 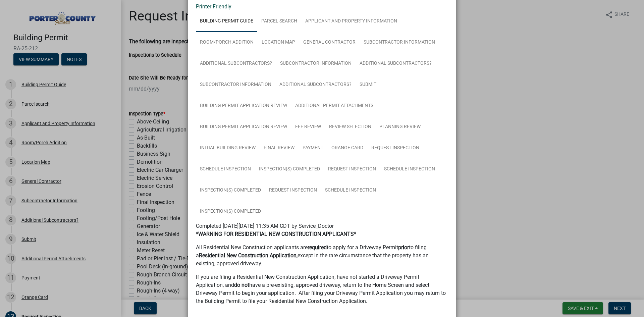 I want to click on strong: do not, so click(x=242, y=285).